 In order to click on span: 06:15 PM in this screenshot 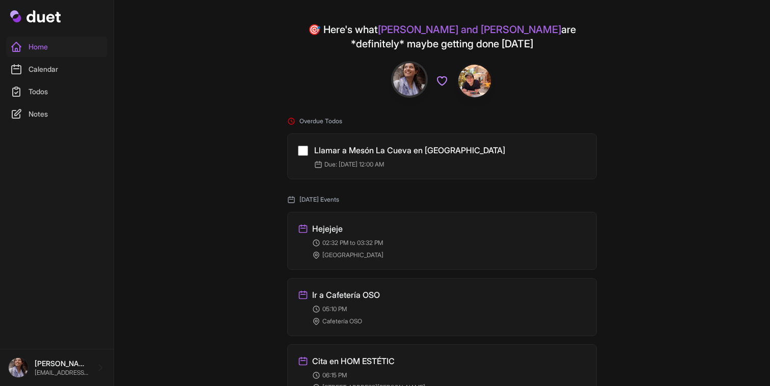, I will do `click(335, 375)`.